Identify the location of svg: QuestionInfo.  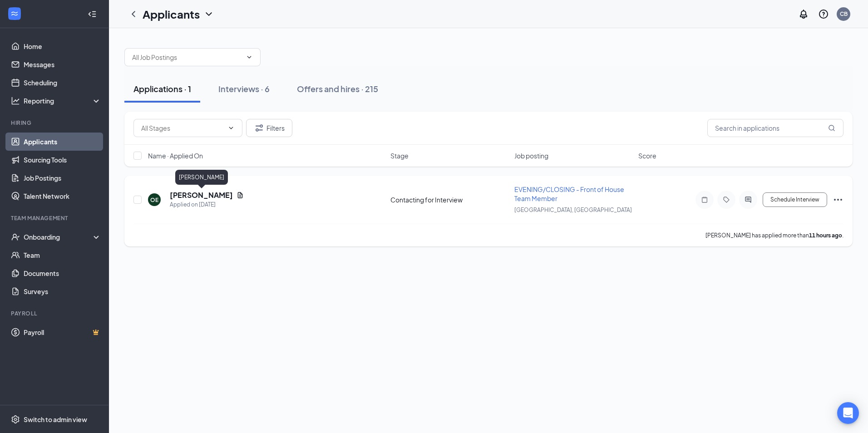
(824, 14).